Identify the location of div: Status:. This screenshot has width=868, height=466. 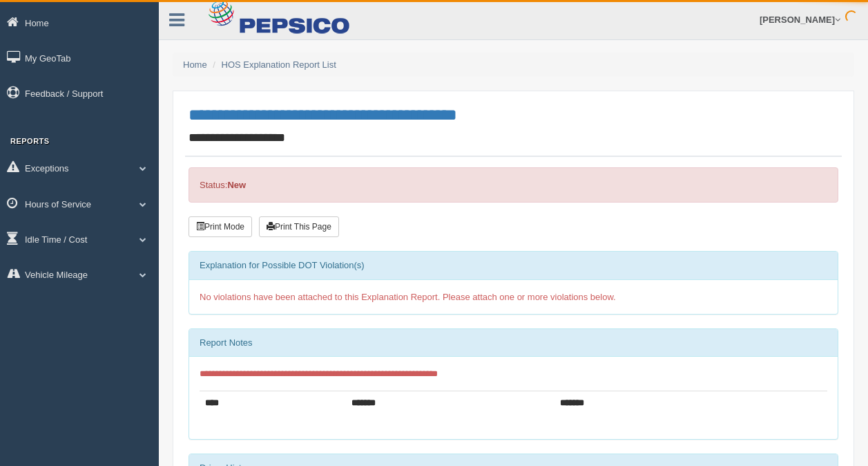
(513, 185).